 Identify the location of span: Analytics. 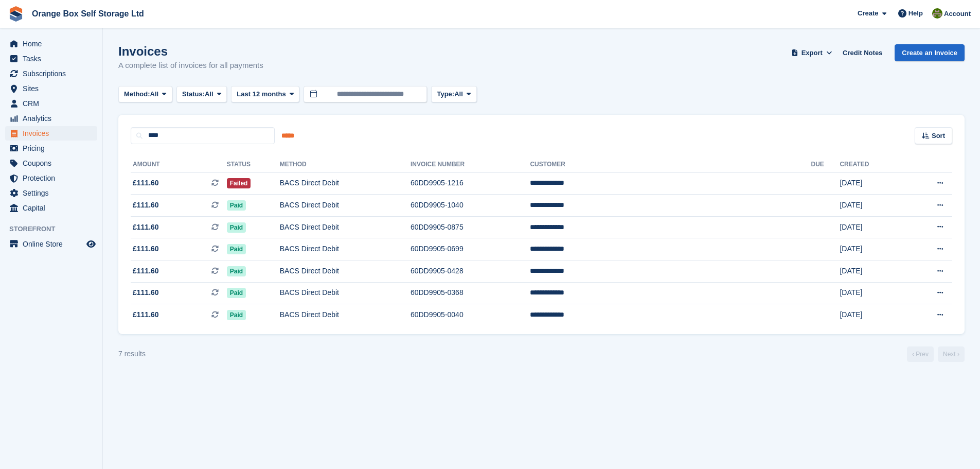
(54, 118).